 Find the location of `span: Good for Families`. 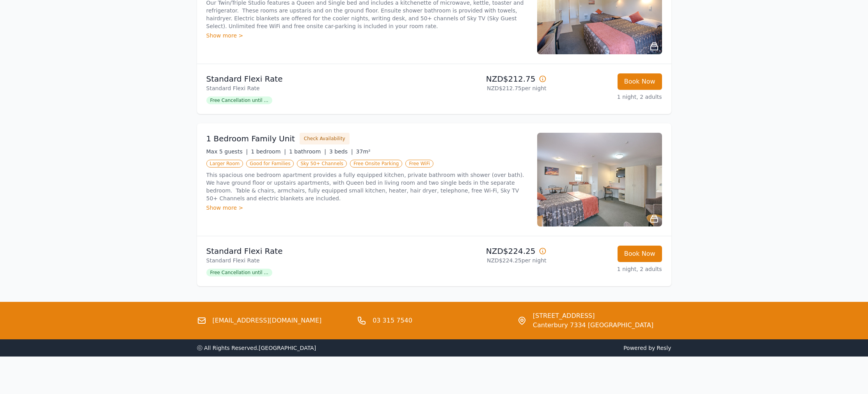

span: Good for Families is located at coordinates (270, 164).